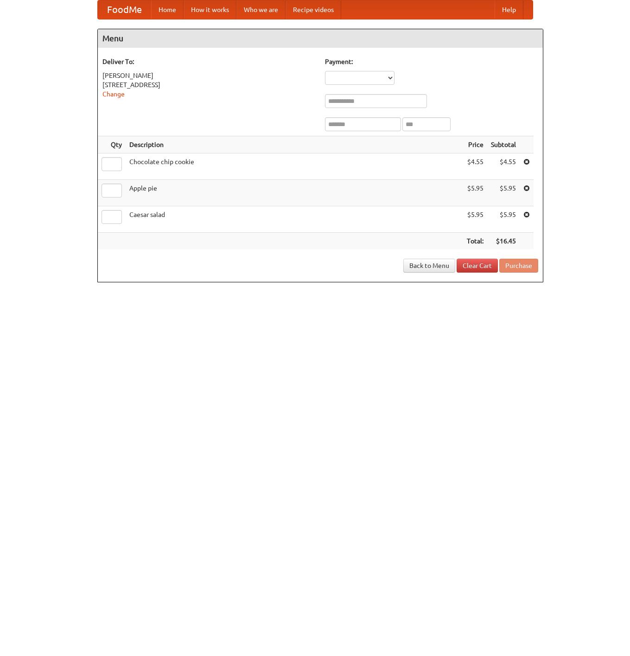 This screenshot has width=630, height=656. I want to click on th: Description, so click(294, 145).